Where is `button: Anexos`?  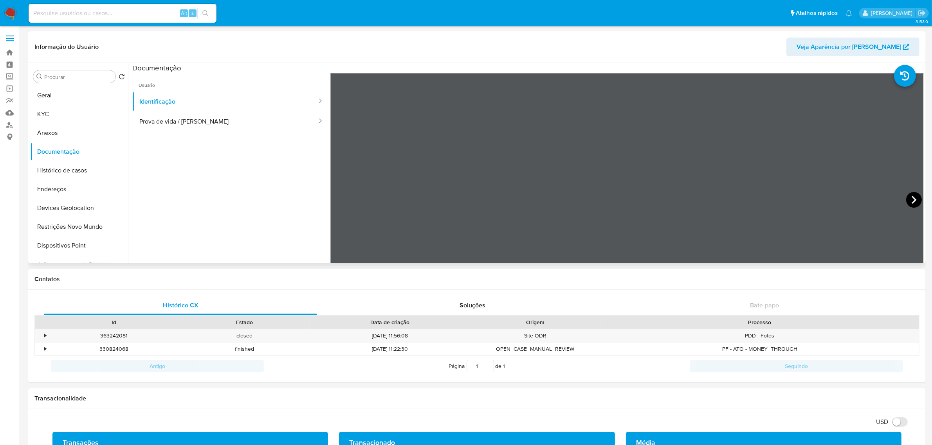
button: Anexos is located at coordinates (79, 133).